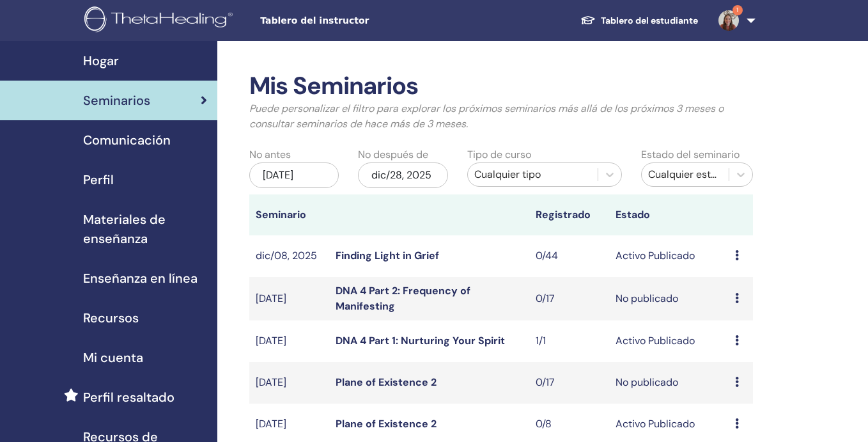 The height and width of the screenshot is (442, 868). Describe the element at coordinates (289, 255) in the screenshot. I see `td: dic/08, 2025` at that location.